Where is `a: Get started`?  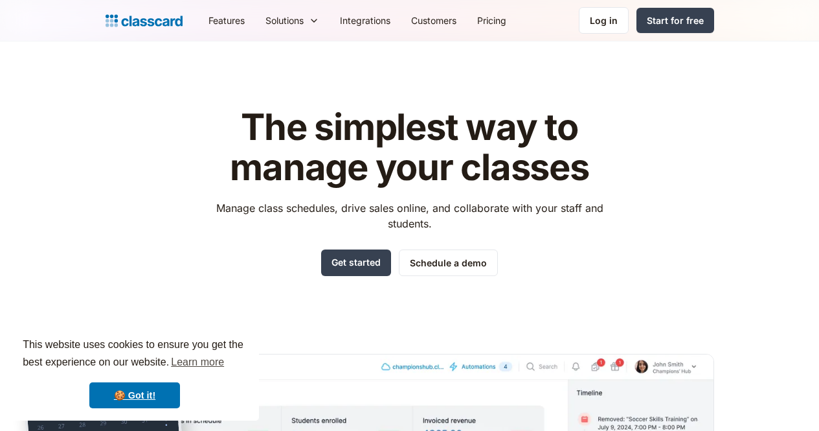
a: Get started is located at coordinates (356, 262).